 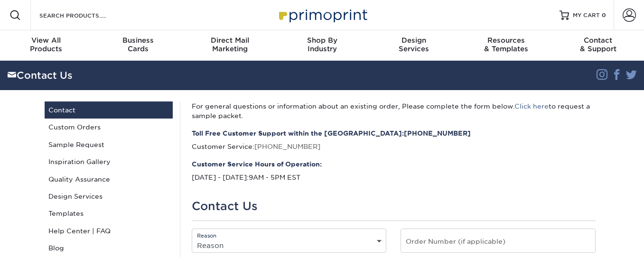 What do you see at coordinates (138, 44) in the screenshot?
I see `div: Cards` at bounding box center [138, 44].